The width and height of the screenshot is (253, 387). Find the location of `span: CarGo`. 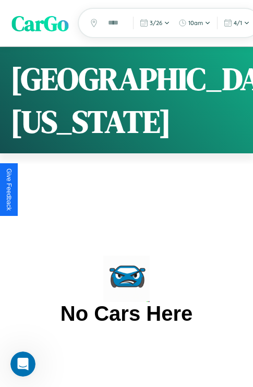

span: CarGo is located at coordinates (40, 23).